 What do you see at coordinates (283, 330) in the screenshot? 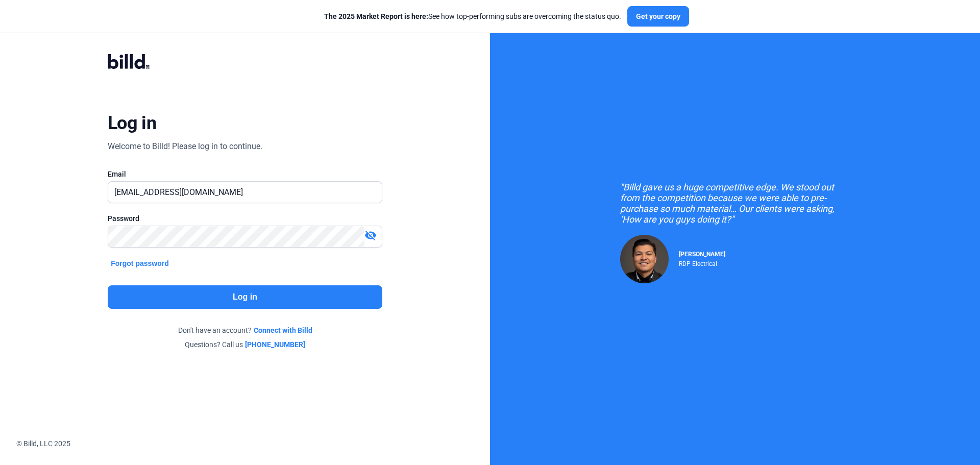
I see `a: Connect with Billd` at bounding box center [283, 330].